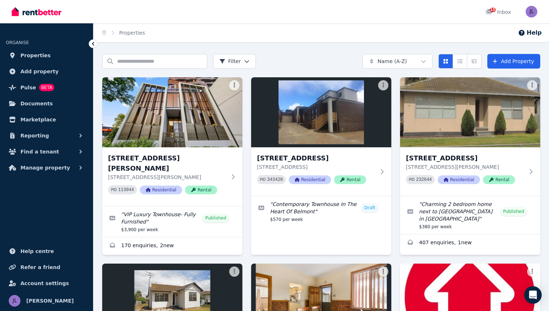 The width and height of the screenshot is (549, 311). I want to click on a: Documents, so click(46, 104).